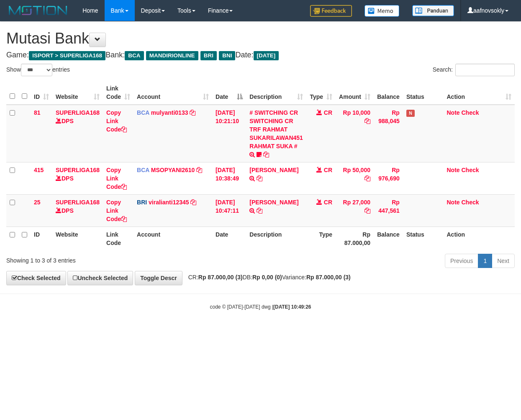  Describe the element at coordinates (388, 133) in the screenshot. I see `td: Rp 988,045` at that location.